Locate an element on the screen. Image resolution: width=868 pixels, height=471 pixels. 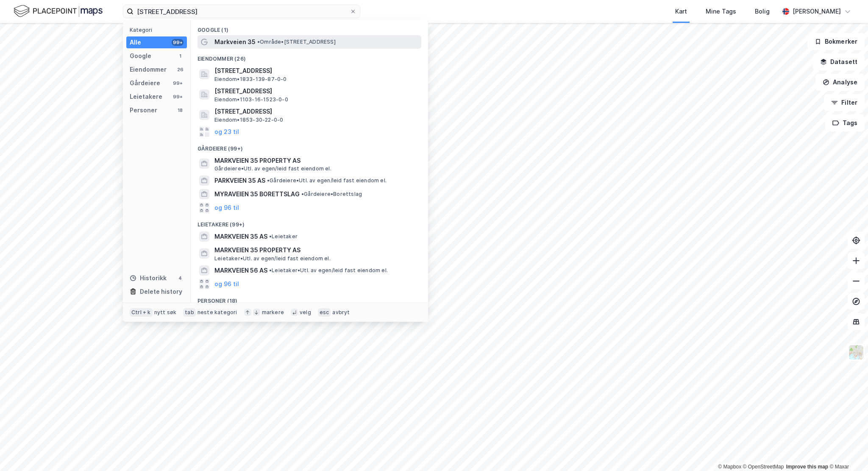
div: Eiendommer is located at coordinates (148, 69).